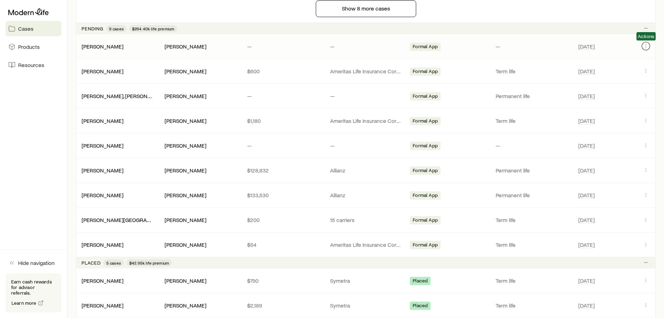 This screenshot has height=318, width=664. What do you see at coordinates (114, 262) in the screenshot?
I see `span: 5 cases` at bounding box center [114, 262].